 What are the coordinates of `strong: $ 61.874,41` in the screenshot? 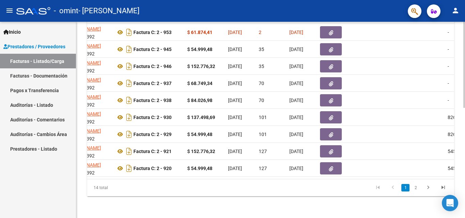 It's located at (200, 32).